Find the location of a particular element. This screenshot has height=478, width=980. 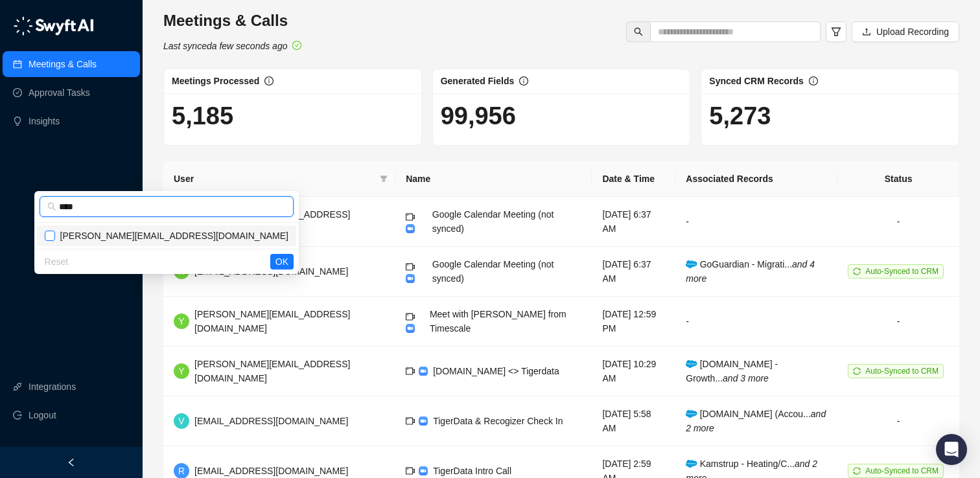

a: Insights is located at coordinates (44, 121).